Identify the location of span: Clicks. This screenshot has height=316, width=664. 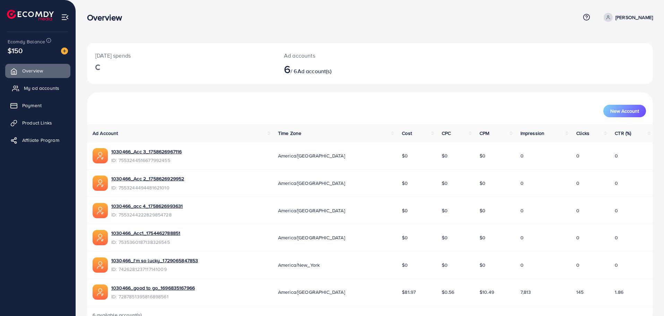
(583, 133).